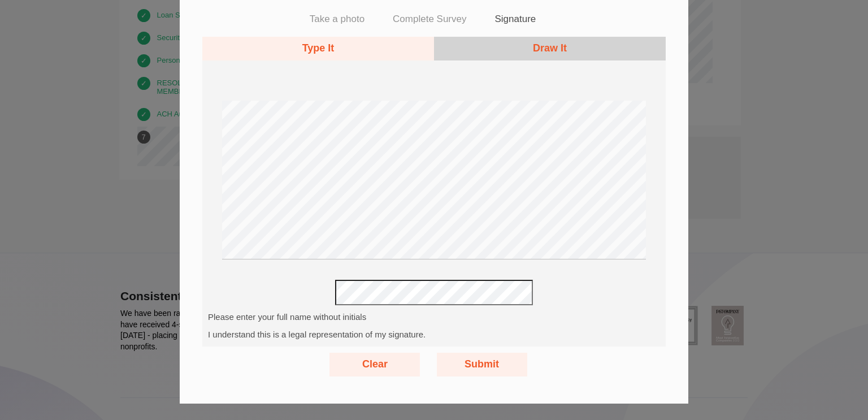 Image resolution: width=868 pixels, height=420 pixels. Describe the element at coordinates (434, 316) in the screenshot. I see `div: Please enter your full name without initials` at that location.